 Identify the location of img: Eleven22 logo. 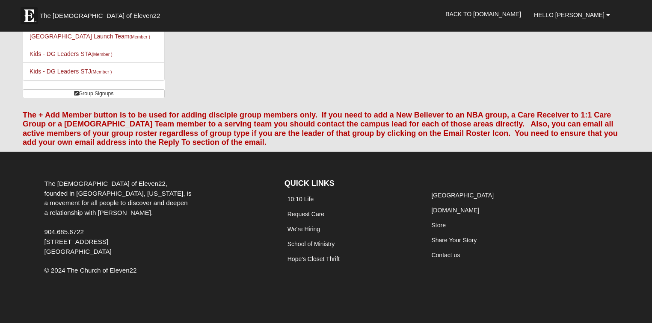
(29, 16).